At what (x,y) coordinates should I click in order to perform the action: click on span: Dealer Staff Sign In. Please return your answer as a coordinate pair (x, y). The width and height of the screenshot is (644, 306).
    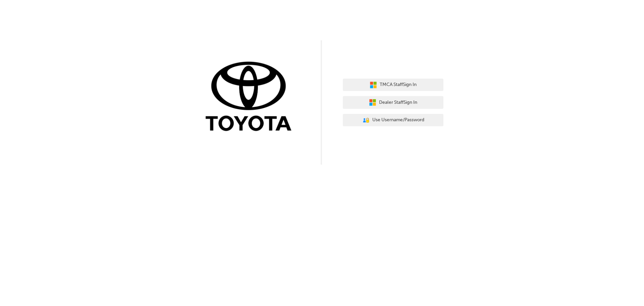
    Looking at the image, I should click on (398, 102).